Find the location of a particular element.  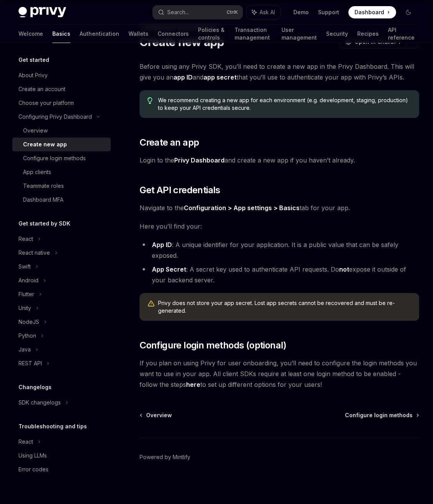

a: App clients is located at coordinates (61, 172).